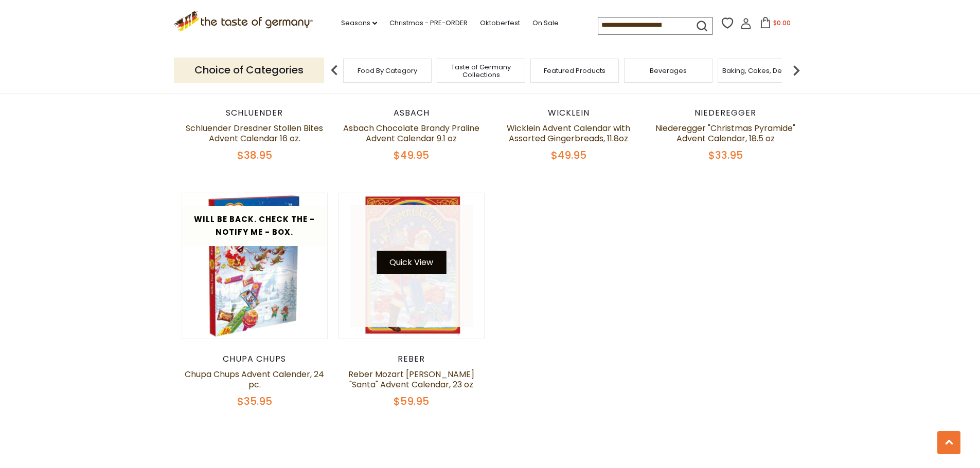 The image size is (980, 468). What do you see at coordinates (725, 155) in the screenshot?
I see `span: $33.95` at bounding box center [725, 155].